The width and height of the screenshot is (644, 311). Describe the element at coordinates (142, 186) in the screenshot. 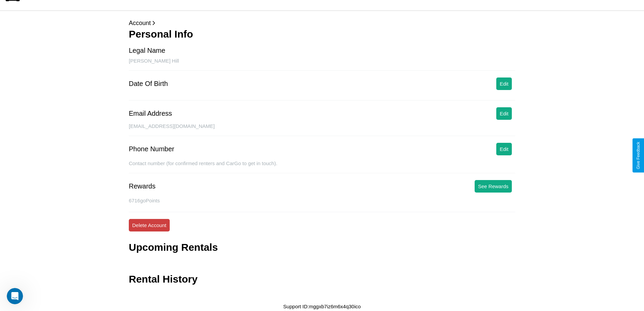

I see `div: Rewards` at that location.